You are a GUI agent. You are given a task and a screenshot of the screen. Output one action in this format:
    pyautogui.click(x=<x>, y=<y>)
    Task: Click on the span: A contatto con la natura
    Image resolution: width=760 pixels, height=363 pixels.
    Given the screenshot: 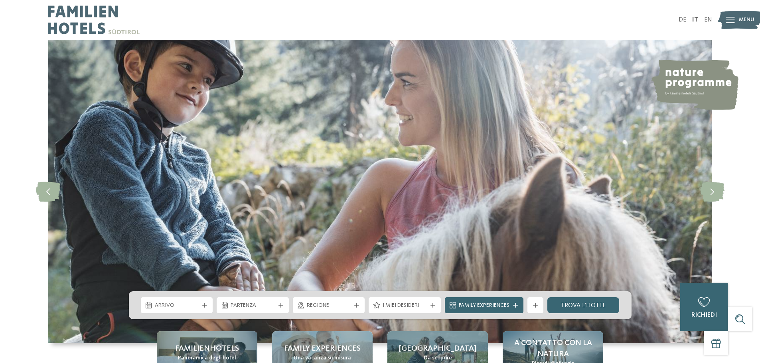 What is the action you would take?
    pyautogui.click(x=553, y=349)
    